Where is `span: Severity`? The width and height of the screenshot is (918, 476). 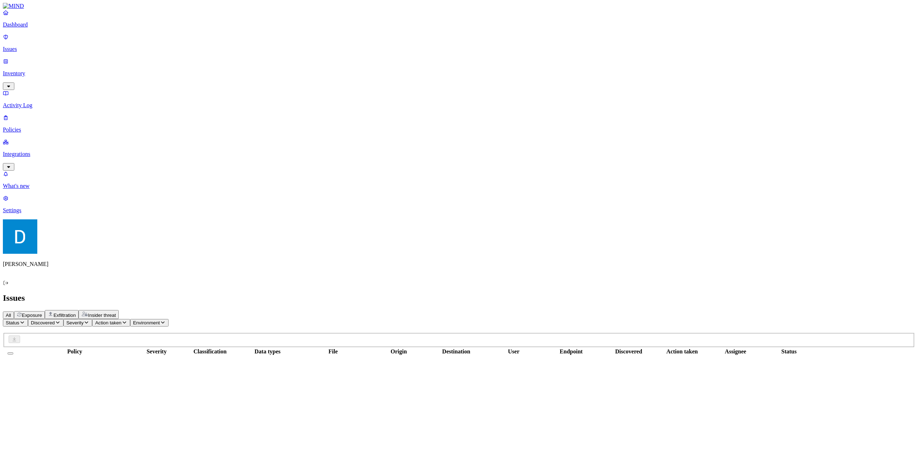 span: Severity is located at coordinates (75, 323).